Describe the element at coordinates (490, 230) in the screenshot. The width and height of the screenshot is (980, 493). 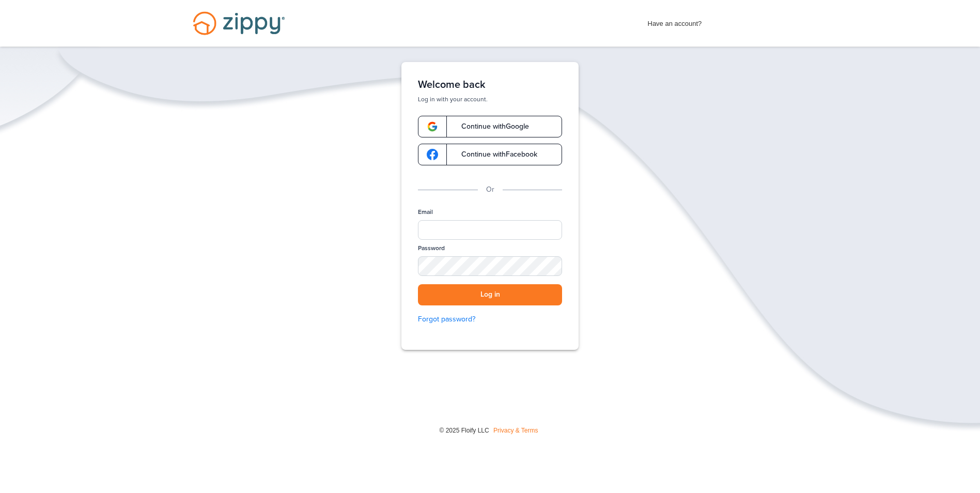
I see `input: Email` at that location.